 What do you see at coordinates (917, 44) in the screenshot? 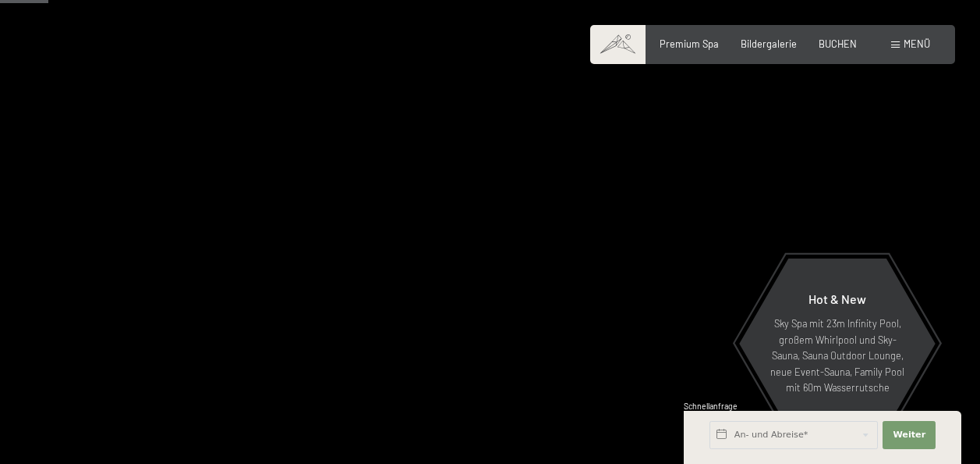
I see `span: Menü` at bounding box center [917, 44].